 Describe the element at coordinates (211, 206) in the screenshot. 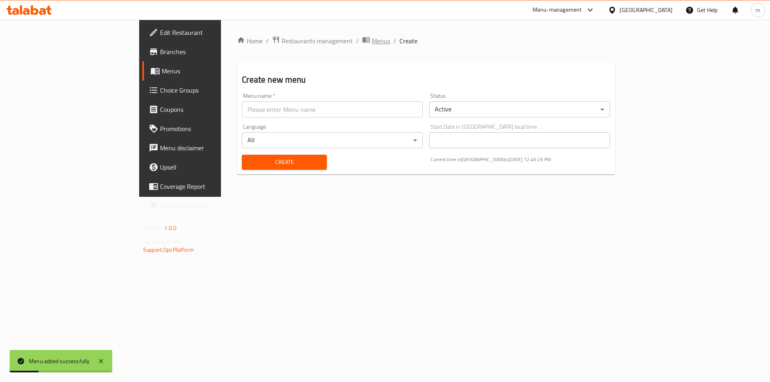

I see `span: Grocery Checklist` at that location.